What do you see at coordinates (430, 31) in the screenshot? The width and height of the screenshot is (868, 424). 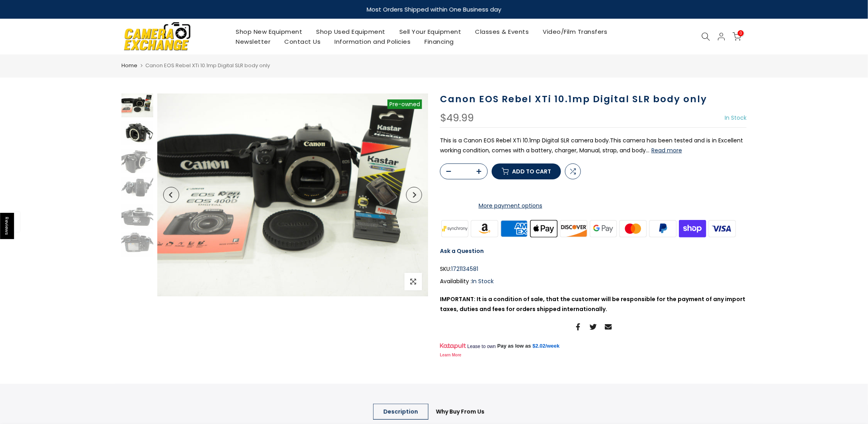 I see `a: Sell Your Equipment` at bounding box center [430, 31].